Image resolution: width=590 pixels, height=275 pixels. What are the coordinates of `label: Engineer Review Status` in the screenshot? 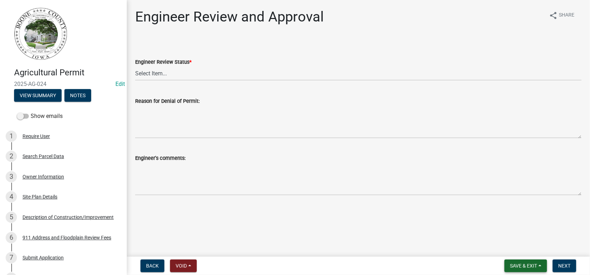 It's located at (163, 62).